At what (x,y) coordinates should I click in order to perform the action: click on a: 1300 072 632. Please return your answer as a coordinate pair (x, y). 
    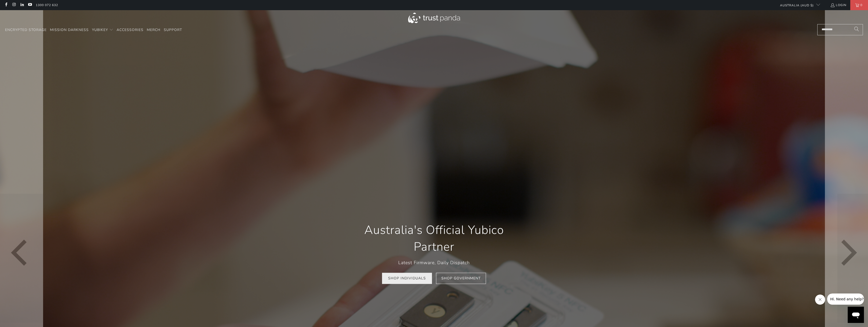
    Looking at the image, I should click on (47, 5).